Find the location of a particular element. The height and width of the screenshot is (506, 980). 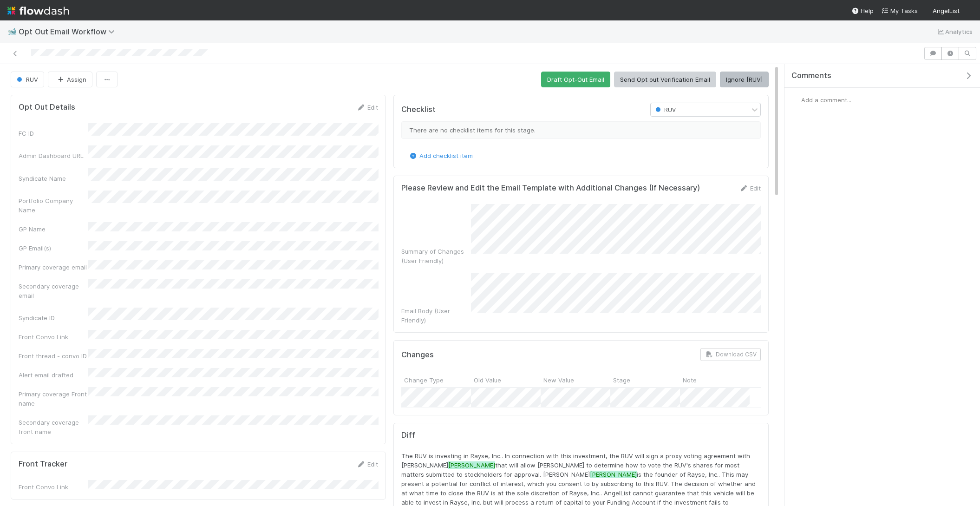

div: Front thread - convo ID is located at coordinates (54, 356).